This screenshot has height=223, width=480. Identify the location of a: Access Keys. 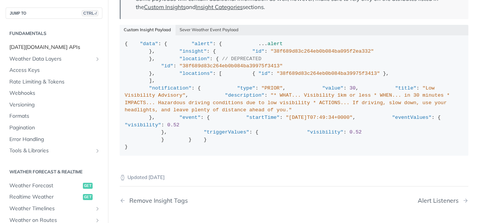
(54, 70).